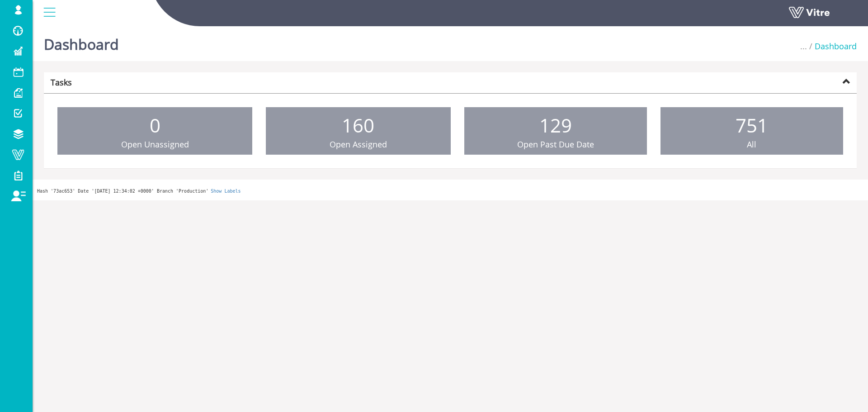 This screenshot has height=412, width=868. Describe the element at coordinates (752, 131) in the screenshot. I see `a: 751 All` at that location.